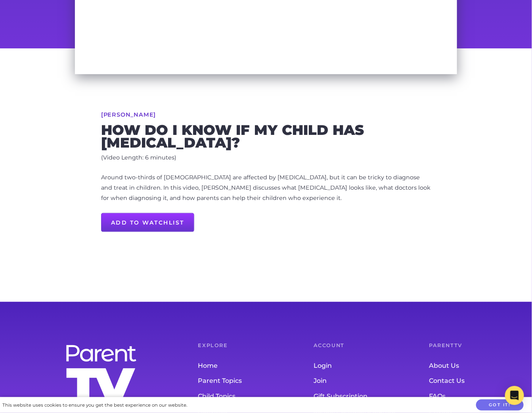  I want to click on div: Open Intercom Messenger, so click(515, 396).